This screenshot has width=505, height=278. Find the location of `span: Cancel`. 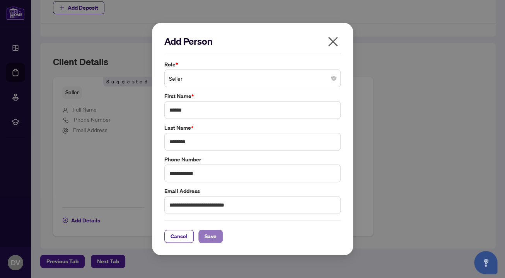

span: Cancel is located at coordinates (179, 237).